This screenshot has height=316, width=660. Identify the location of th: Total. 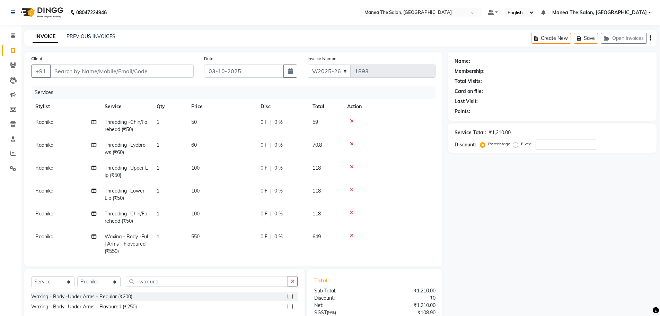
(326, 106).